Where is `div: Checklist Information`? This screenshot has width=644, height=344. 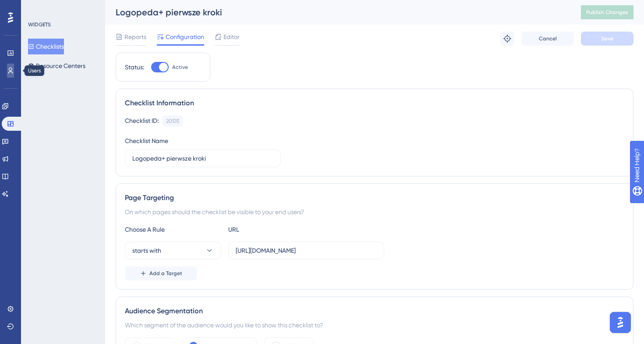
div: Checklist Information is located at coordinates (375, 103).